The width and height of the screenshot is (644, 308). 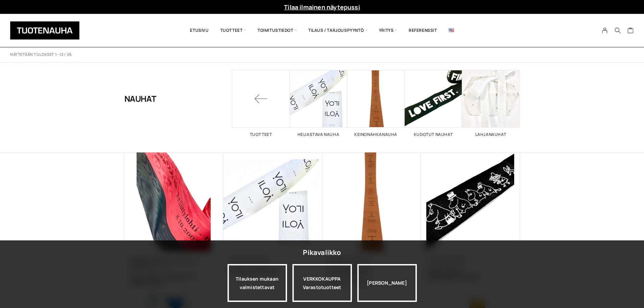 What do you see at coordinates (44, 30) in the screenshot?
I see `img: Tuotenauha Oy` at bounding box center [44, 30].